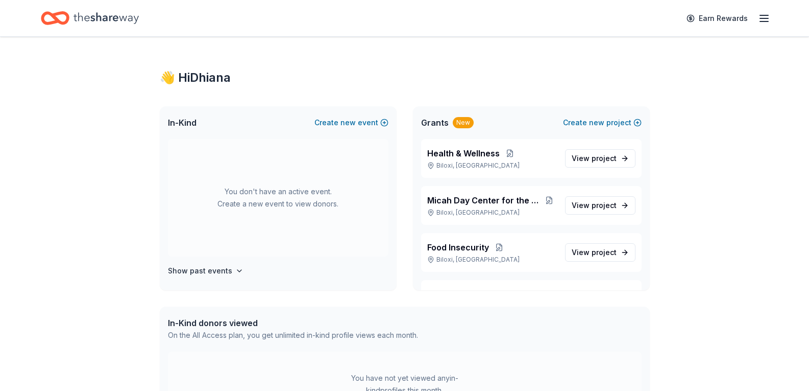  Describe the element at coordinates (293, 323) in the screenshot. I see `div: In-Kind donors viewed` at that location.